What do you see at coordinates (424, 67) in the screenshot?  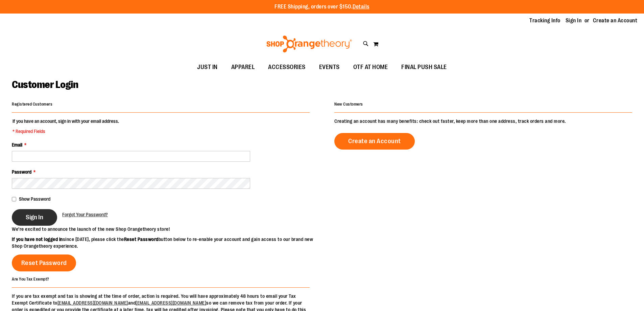 I see `span: FINAL PUSH SALE` at bounding box center [424, 67].